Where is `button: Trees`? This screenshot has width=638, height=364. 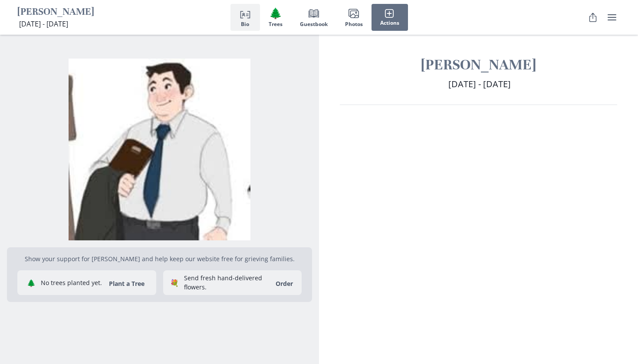
button: Trees is located at coordinates (275, 17).